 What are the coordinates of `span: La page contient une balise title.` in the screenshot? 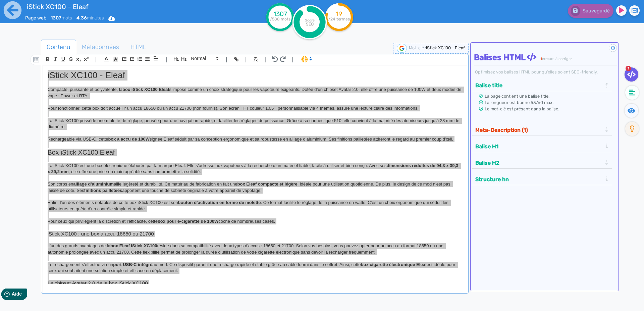 It's located at (517, 96).